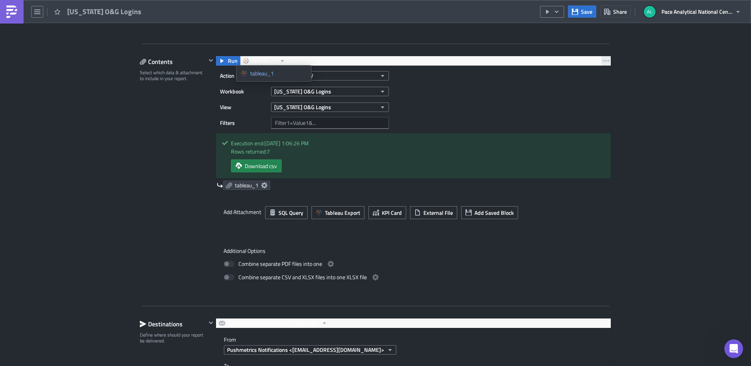  What do you see at coordinates (261, 166) in the screenshot?
I see `span: Download csv` at bounding box center [261, 166].